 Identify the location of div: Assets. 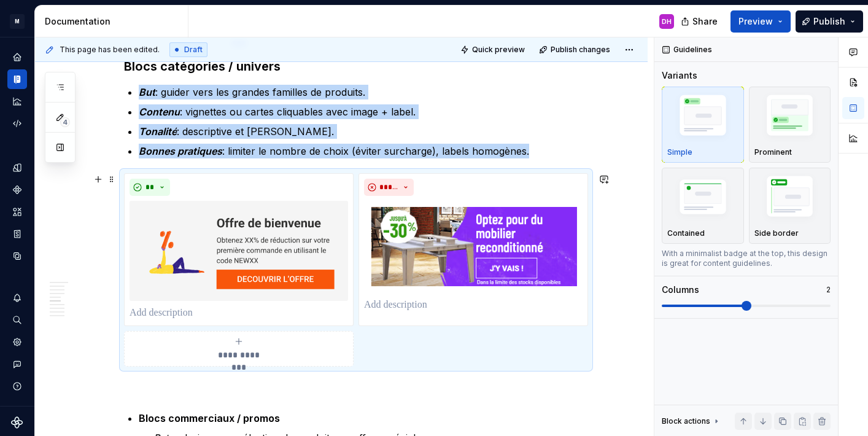
(17, 212).